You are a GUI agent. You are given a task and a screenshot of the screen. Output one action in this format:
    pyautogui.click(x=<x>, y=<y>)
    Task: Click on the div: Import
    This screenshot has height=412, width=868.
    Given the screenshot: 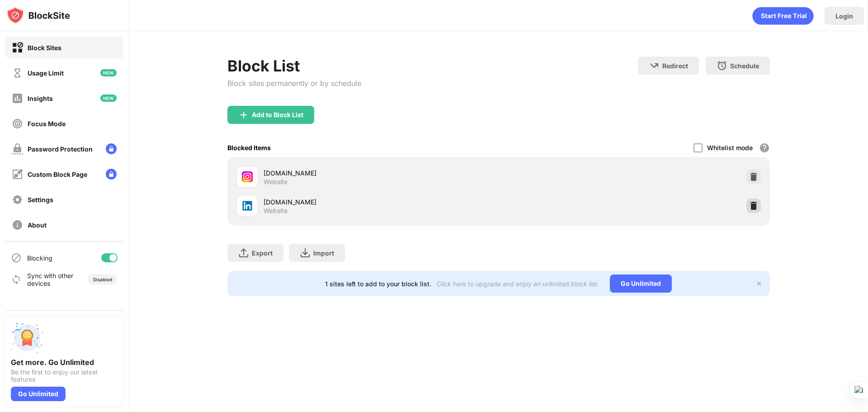 What is the action you would take?
    pyautogui.click(x=324, y=253)
    